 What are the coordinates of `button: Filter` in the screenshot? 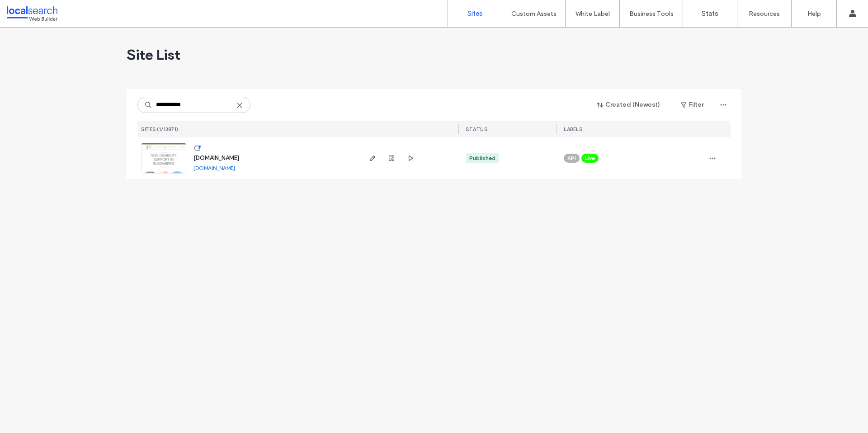 It's located at (692, 105).